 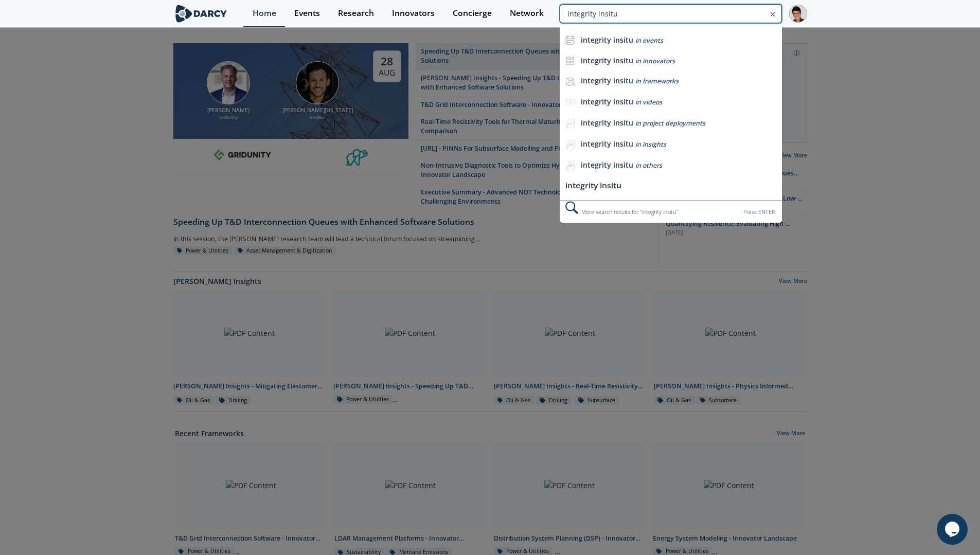 What do you see at coordinates (527, 13) in the screenshot?
I see `div: Network` at bounding box center [527, 13].